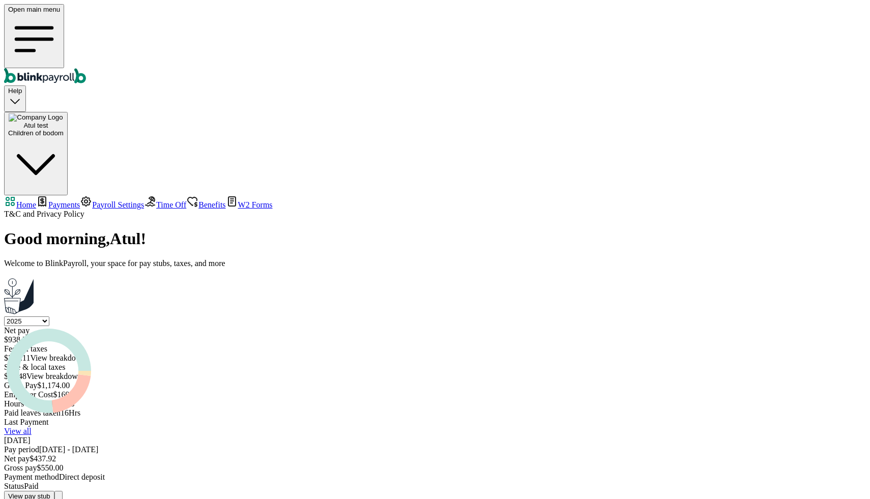 This screenshot has height=499, width=870. I want to click on span: Time Off, so click(171, 205).